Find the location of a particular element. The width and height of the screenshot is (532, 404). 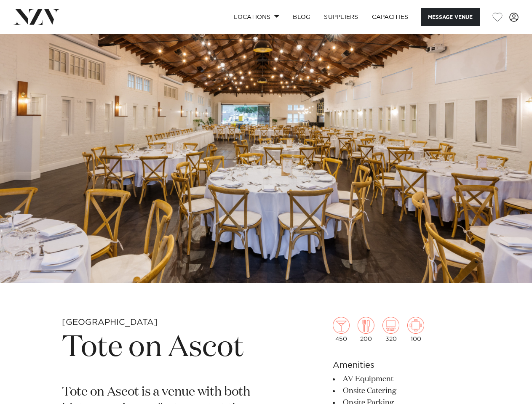

div: 200 is located at coordinates (366, 330).